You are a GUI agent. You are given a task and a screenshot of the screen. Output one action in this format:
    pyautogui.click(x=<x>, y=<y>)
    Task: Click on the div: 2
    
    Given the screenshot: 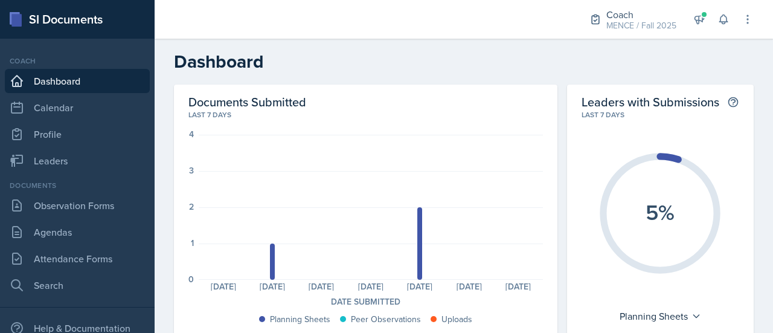 What is the action you would take?
    pyautogui.click(x=191, y=207)
    